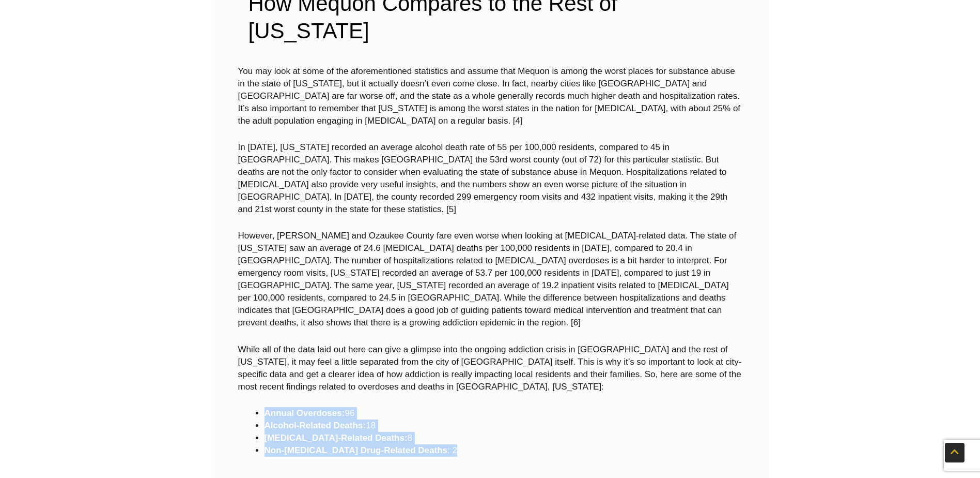  Describe the element at coordinates (503, 438) in the screenshot. I see `li: 8` at that location.